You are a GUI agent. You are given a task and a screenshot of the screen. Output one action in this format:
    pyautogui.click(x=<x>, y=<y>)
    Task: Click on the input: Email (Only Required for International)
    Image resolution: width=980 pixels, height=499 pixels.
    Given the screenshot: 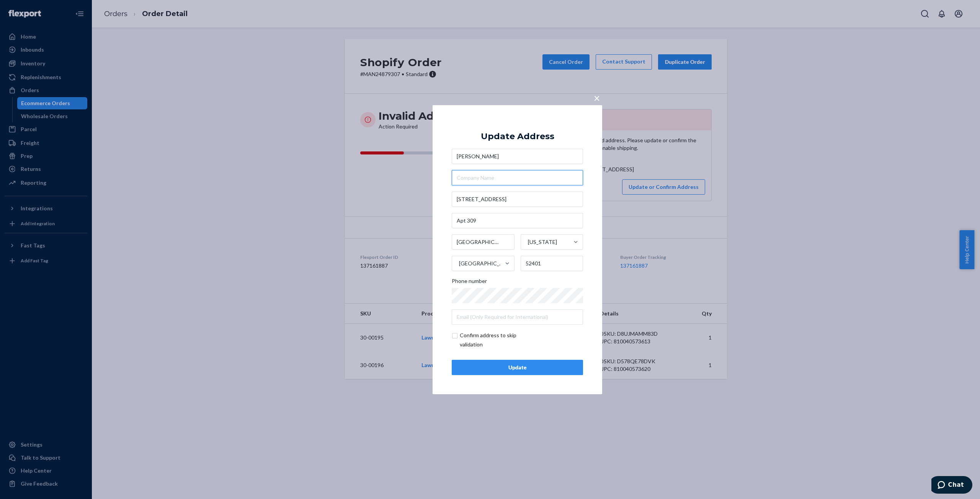 What is the action you would take?
    pyautogui.click(x=517, y=317)
    